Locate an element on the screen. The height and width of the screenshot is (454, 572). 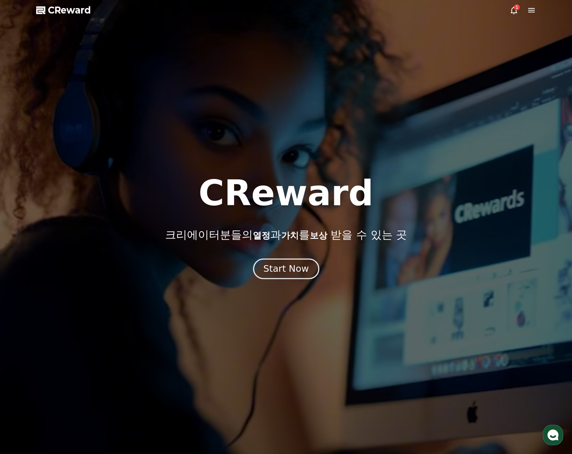
p: 크리에이터분들의 과 를 받을 수 있는 곳 is located at coordinates (286, 235).